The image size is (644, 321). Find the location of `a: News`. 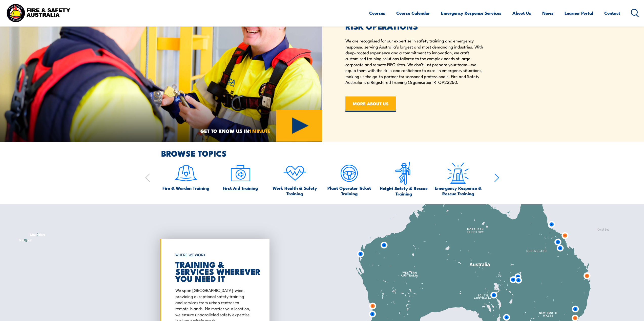

a: News is located at coordinates (548, 13).